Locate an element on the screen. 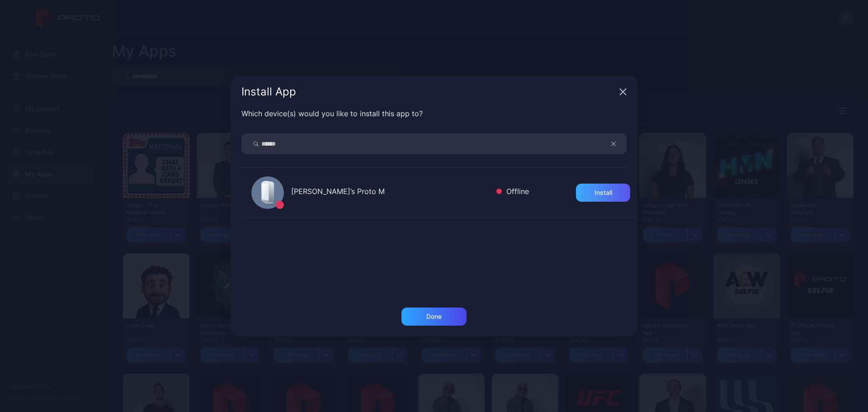 The image size is (868, 412). div: Which device(s) would you like to install this app to? is located at coordinates (434, 114).